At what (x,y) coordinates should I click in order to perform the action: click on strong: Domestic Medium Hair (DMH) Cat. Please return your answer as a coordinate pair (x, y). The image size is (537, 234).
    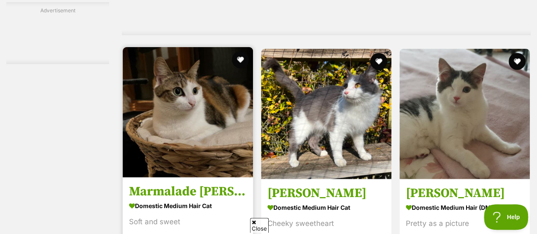
    Looking at the image, I should click on (464, 207).